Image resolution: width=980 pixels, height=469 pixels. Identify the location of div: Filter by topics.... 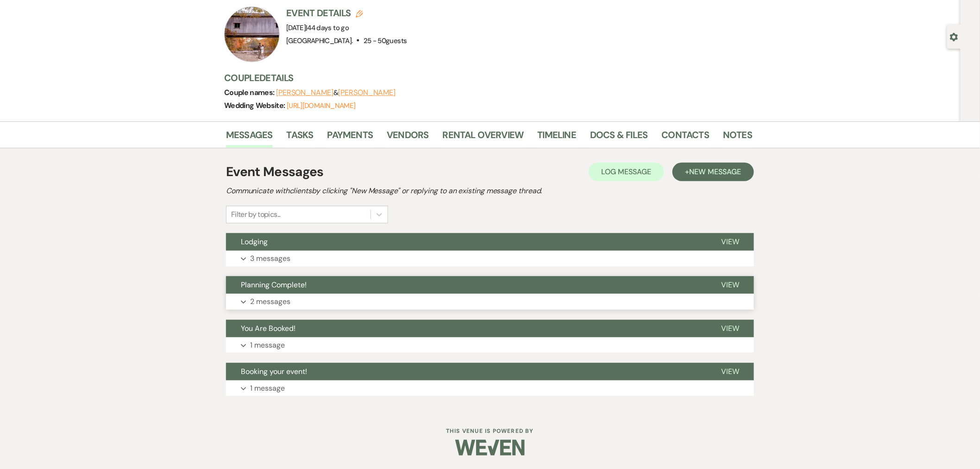
(256, 214).